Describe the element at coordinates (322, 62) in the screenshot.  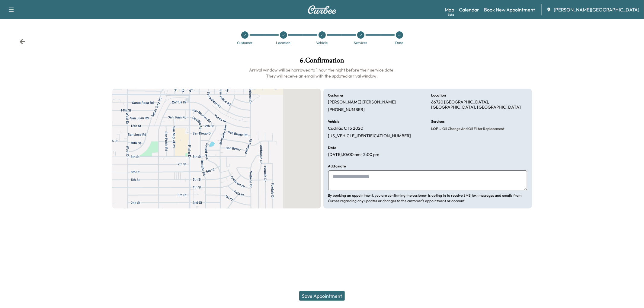
I see `h1: 6 . Confirmation` at that location.